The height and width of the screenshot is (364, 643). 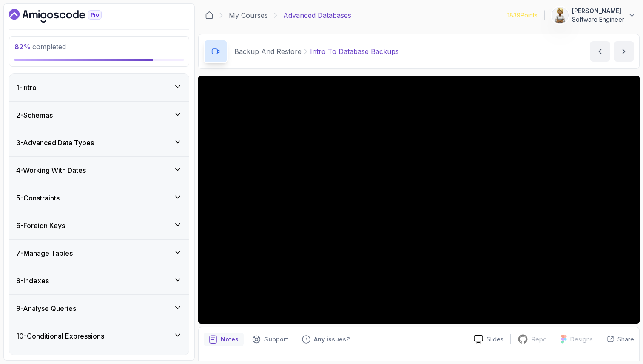 What do you see at coordinates (626, 339) in the screenshot?
I see `p: Share` at bounding box center [626, 339].